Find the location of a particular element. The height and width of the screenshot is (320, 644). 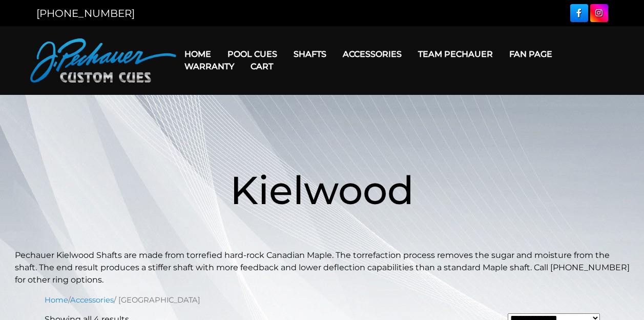

img: Pechauer Custom Cues is located at coordinates (103, 60).